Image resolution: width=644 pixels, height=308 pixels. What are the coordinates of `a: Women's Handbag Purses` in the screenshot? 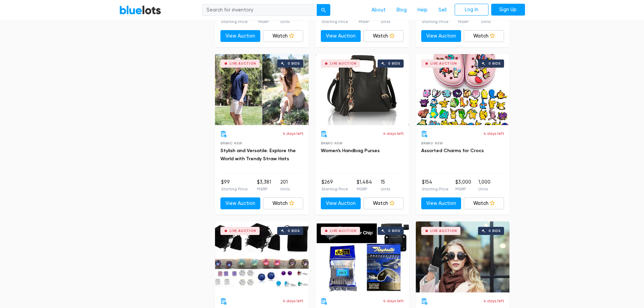 It's located at (350, 150).